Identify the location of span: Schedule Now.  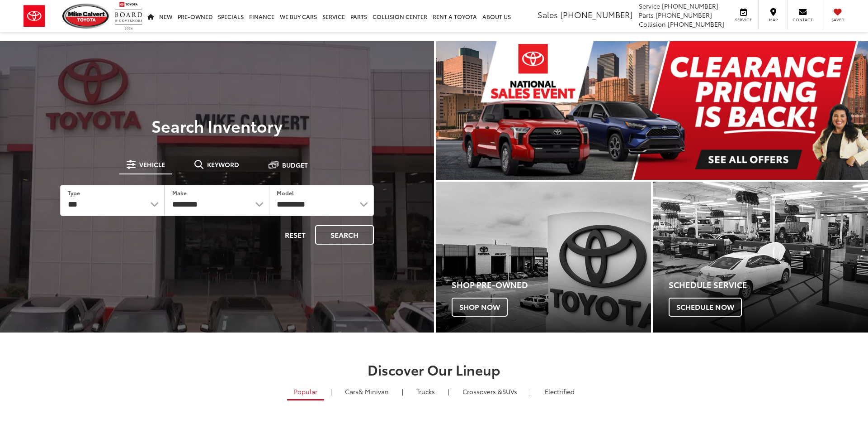
(706, 307).